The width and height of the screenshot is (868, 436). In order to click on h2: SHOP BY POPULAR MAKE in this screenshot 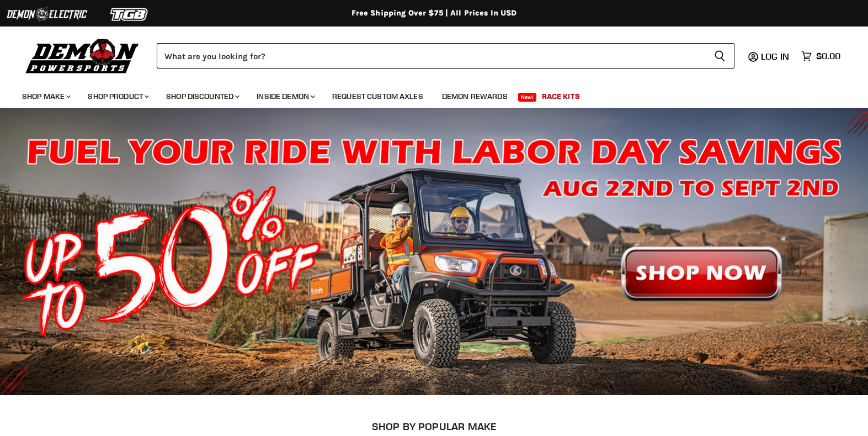, I will do `click(434, 426)`.